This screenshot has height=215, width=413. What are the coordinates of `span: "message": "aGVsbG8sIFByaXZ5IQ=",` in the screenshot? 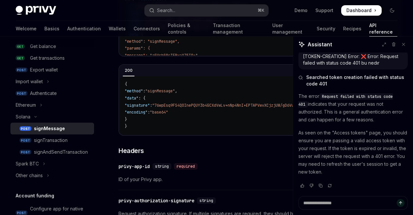 It's located at (162, 55).